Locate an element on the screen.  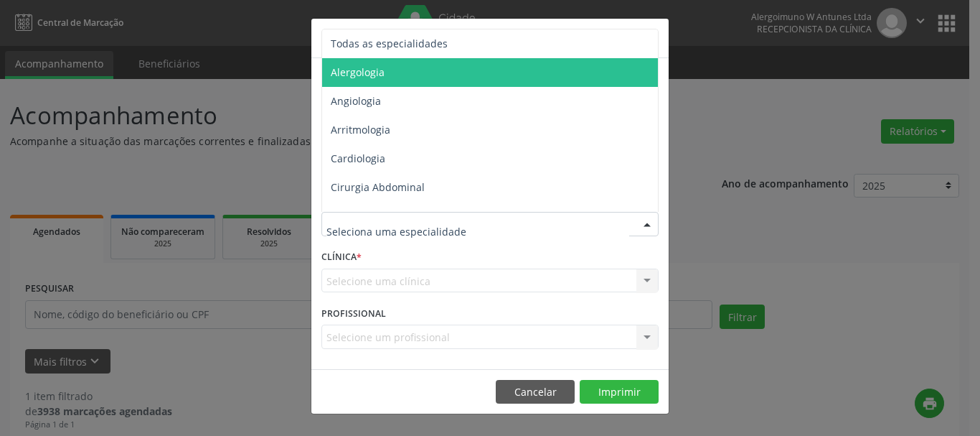
button: Close is located at coordinates (654, 36).